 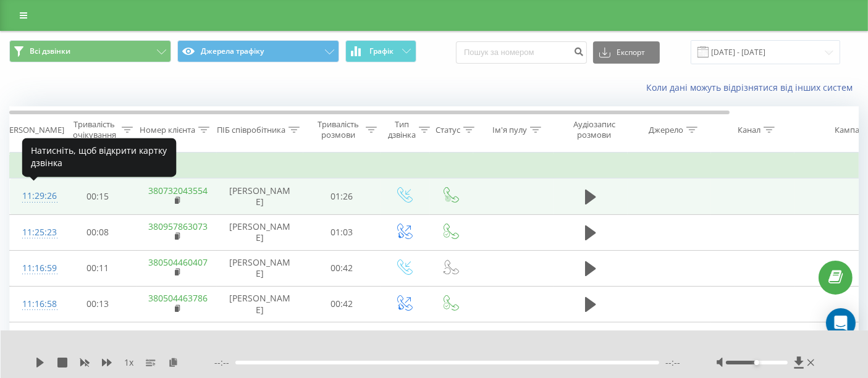 What do you see at coordinates (90, 51) in the screenshot?
I see `button: Всі дзвінки` at bounding box center [90, 51].